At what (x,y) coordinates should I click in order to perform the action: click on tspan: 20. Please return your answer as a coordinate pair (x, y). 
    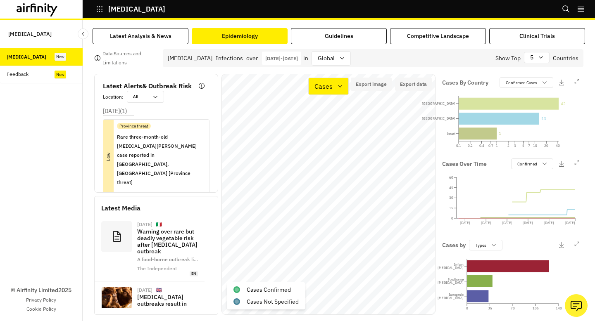
    Looking at the image, I should click on (546, 146).